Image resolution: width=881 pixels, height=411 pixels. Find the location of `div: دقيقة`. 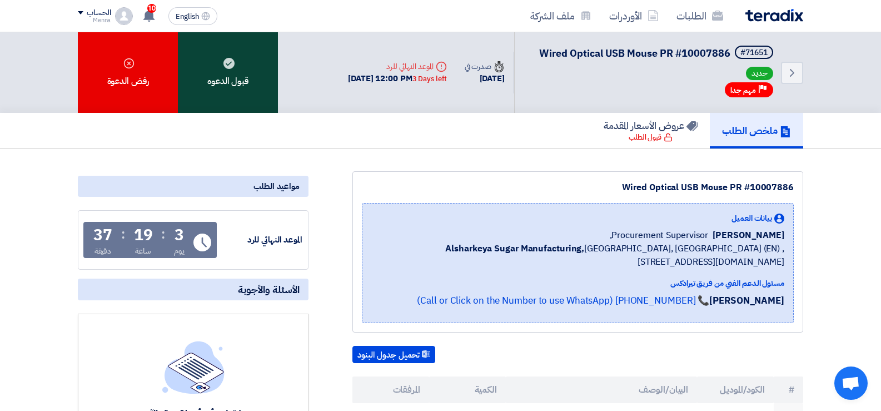

div: دقيقة is located at coordinates (103, 251).